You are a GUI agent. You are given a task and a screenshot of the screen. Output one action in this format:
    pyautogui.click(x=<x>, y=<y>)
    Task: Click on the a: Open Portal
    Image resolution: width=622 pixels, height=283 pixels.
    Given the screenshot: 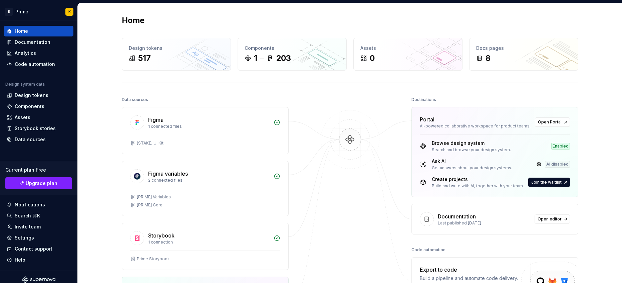 What is the action you would take?
    pyautogui.click(x=553, y=122)
    